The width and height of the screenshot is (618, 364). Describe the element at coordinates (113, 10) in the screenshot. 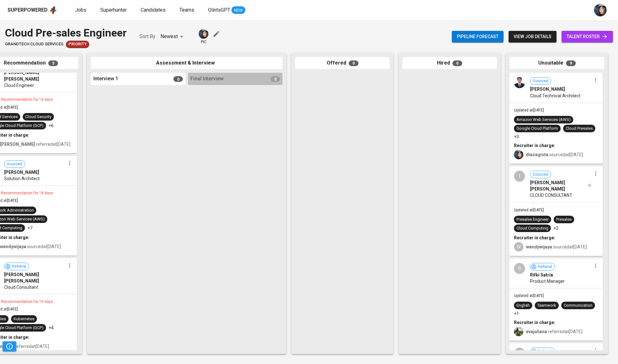

I see `span: Superhunter` at that location.